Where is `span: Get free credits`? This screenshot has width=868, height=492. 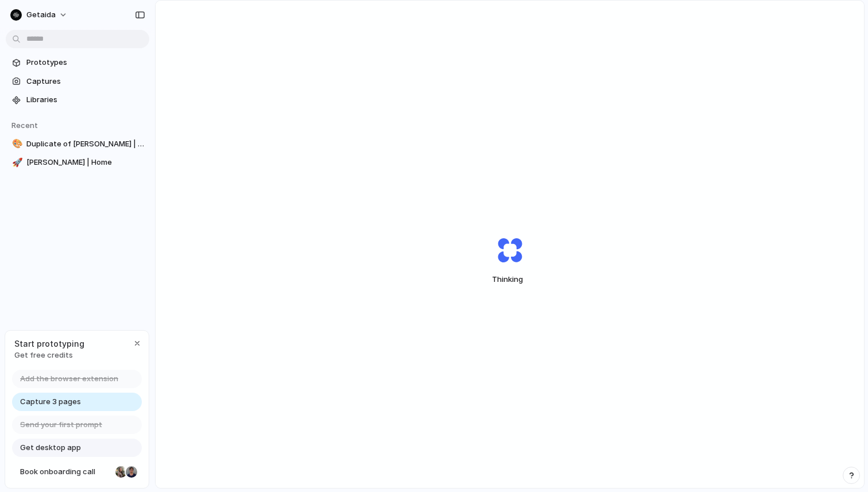
span: Get free credits is located at coordinates (49, 355).